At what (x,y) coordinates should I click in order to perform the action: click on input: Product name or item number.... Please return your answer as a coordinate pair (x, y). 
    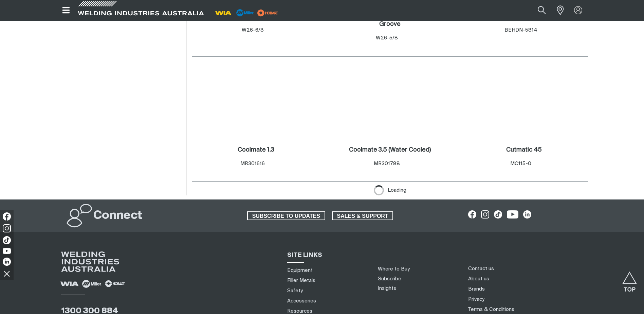
    Looking at the image, I should click on (537, 10).